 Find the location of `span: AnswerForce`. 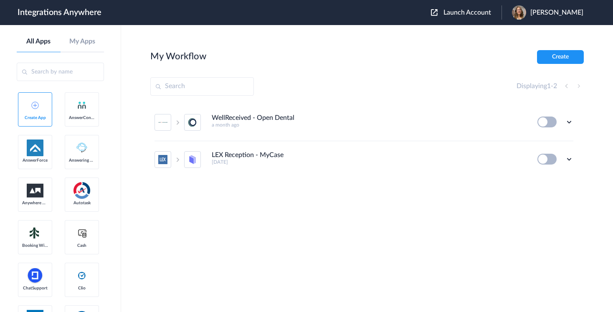

span: AnswerForce is located at coordinates (35, 160).